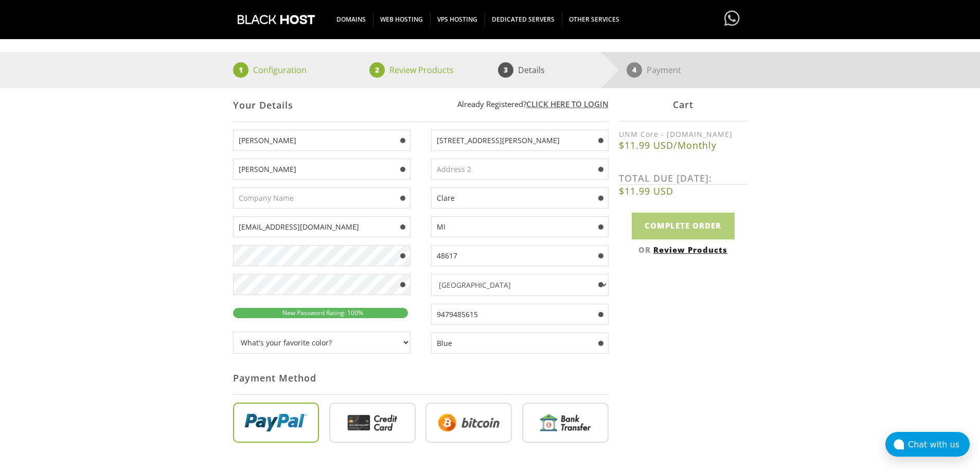 The image size is (980, 469). Describe the element at coordinates (520, 169) in the screenshot. I see `input: Address 2` at that location.